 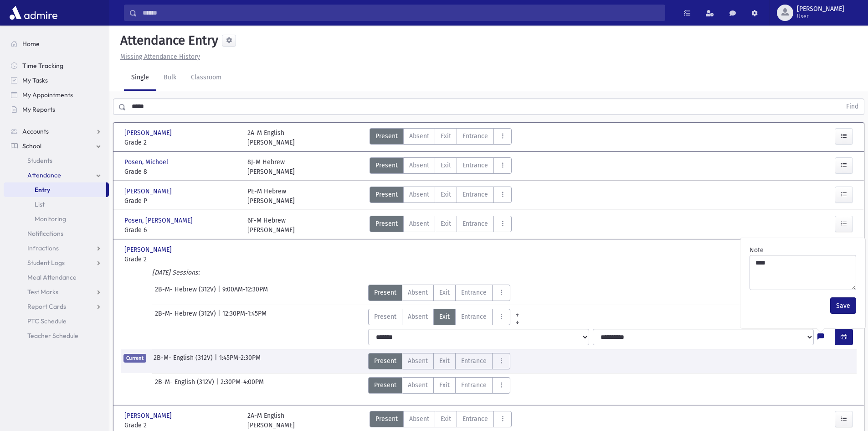 I want to click on span: PTC Schedule, so click(x=47, y=321).